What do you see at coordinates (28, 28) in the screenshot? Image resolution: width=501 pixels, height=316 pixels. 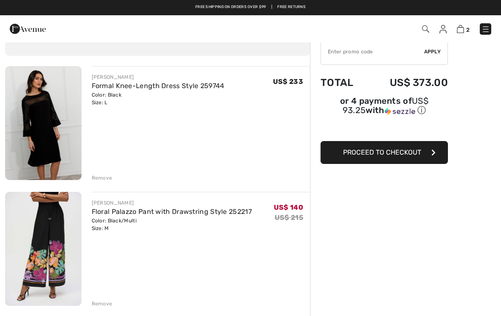 I see `a: 1ère Avenue` at bounding box center [28, 28].